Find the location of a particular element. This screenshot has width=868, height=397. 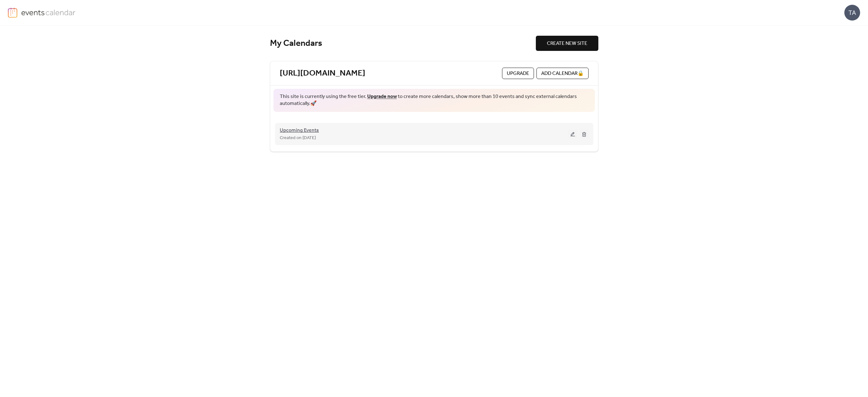

img: logo-type is located at coordinates (48, 13).